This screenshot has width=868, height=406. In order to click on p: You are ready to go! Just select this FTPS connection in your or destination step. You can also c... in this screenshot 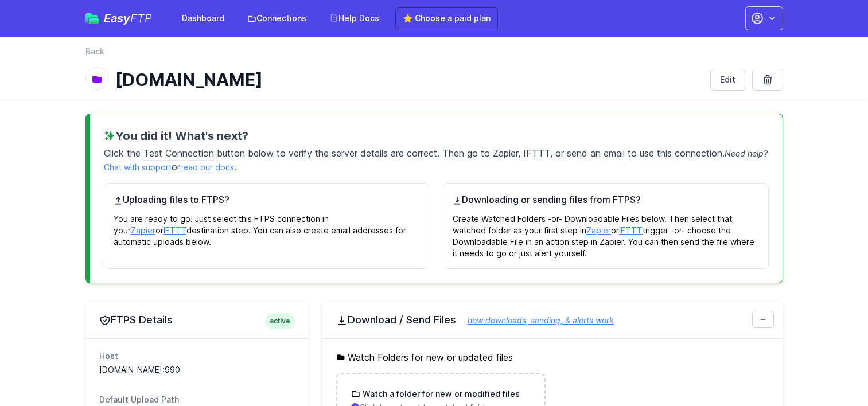, I will do `click(267, 227)`.